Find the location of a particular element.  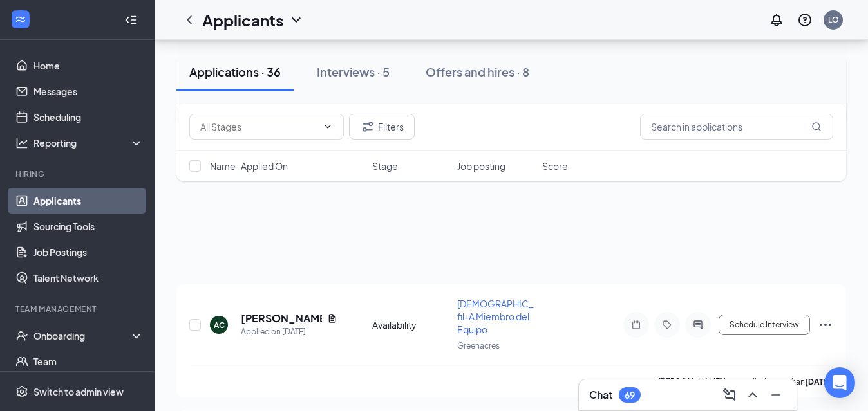

div: Applications · 36 is located at coordinates (235, 71).